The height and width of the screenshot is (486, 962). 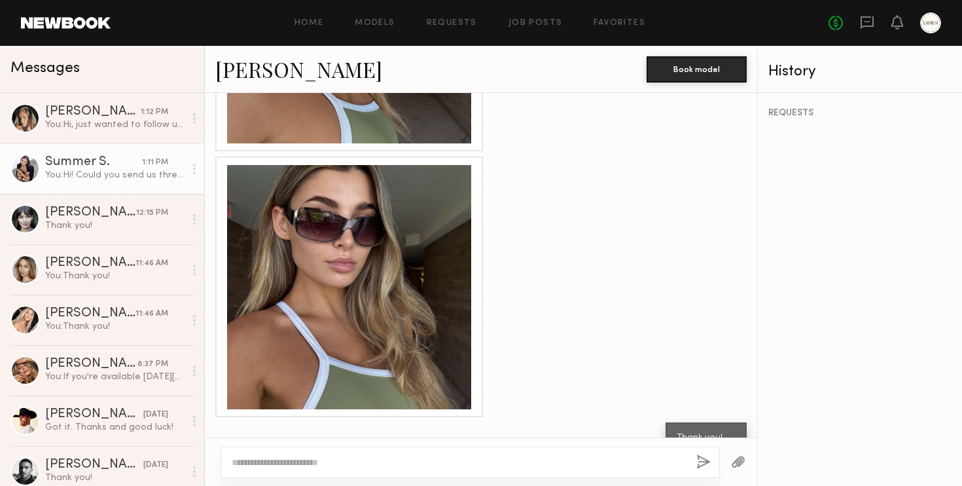 I want to click on span: Messages, so click(x=45, y=68).